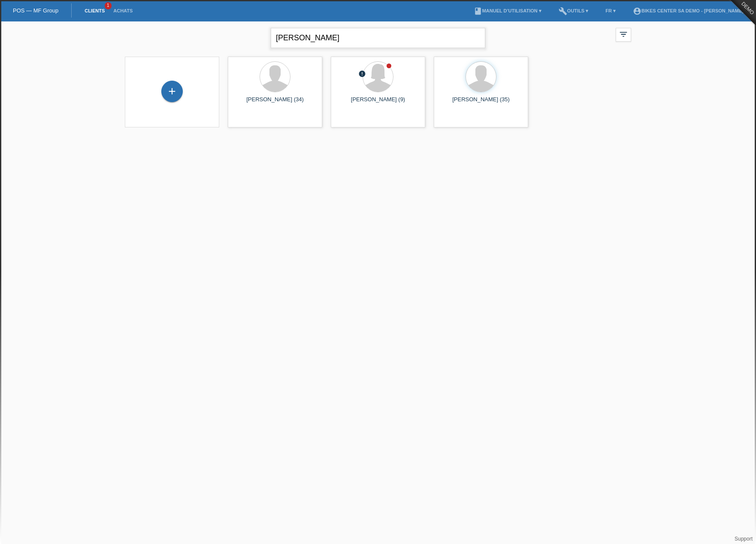  What do you see at coordinates (94, 11) in the screenshot?
I see `a: Clients` at bounding box center [94, 11].